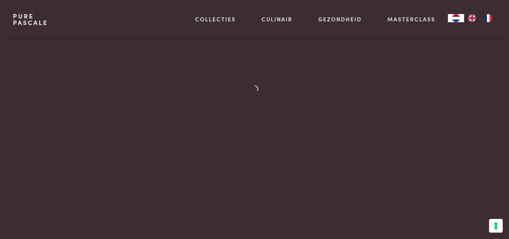 The height and width of the screenshot is (239, 509). What do you see at coordinates (30, 19) in the screenshot?
I see `a: PurePascale` at bounding box center [30, 19].